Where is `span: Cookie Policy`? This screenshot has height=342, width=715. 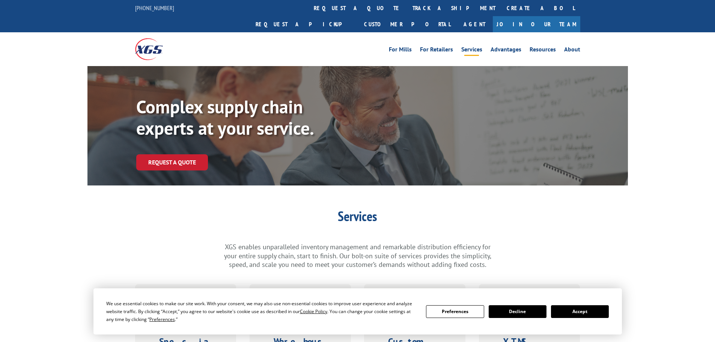
span: Cookie Policy is located at coordinates (313, 311).